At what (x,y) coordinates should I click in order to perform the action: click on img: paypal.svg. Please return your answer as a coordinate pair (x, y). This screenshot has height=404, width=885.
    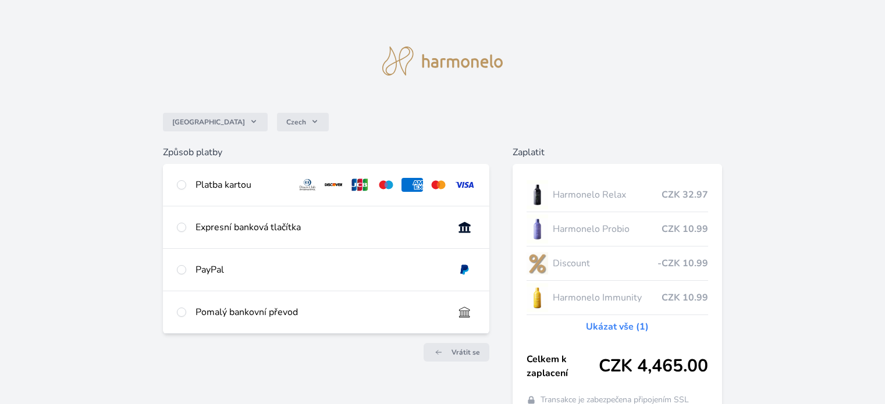
    Looking at the image, I should click on (464, 270).